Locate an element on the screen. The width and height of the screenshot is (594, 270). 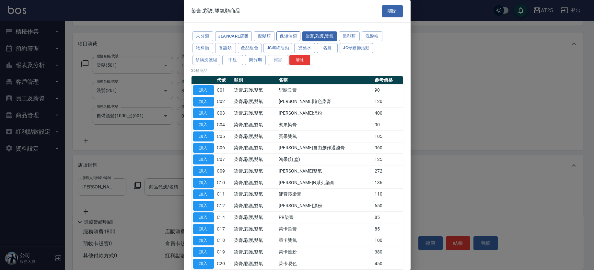
td: 鴻果(紅盒) is located at coordinates (325, 160).